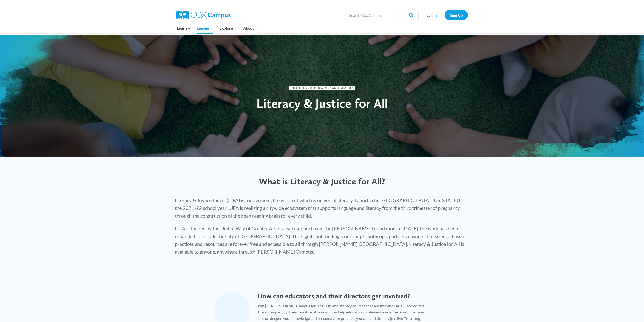 This screenshot has height=322, width=644. I want to click on span: Engage, so click(205, 28).